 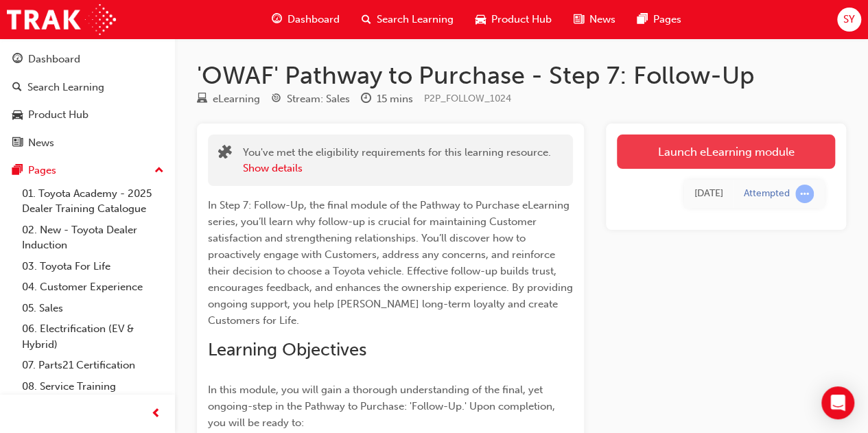 I want to click on div: Type, so click(x=228, y=99).